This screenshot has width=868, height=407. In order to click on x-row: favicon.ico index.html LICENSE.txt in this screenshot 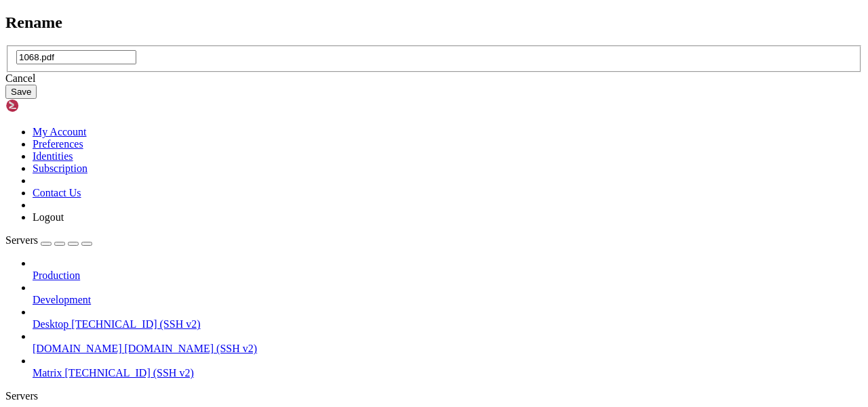, I will do `click(348, 138)`.